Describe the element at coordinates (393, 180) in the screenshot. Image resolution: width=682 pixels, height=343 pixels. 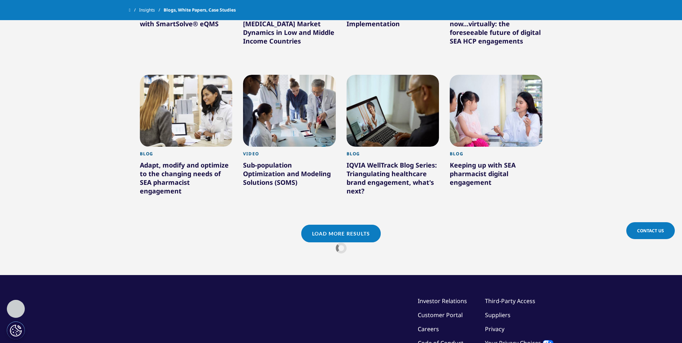
I see `div: IQVIA WellTrack Blog Series: Triangulating healthcare brand engagement, what's next?` at that location.